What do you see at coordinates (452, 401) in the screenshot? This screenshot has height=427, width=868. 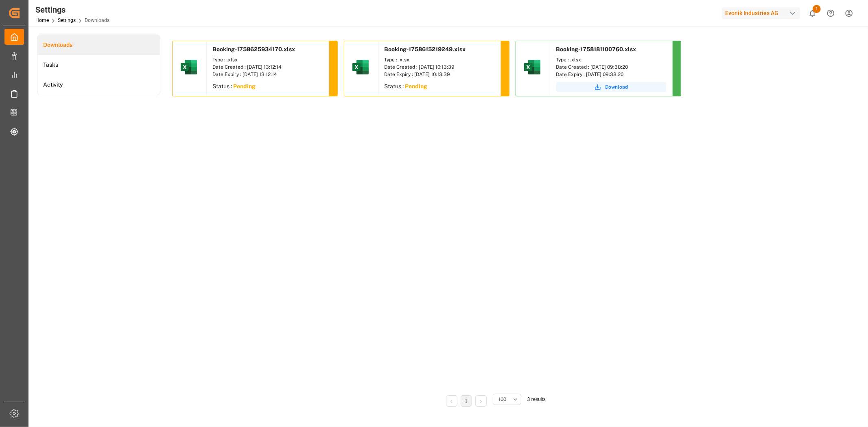 I see `li: Previous Page` at bounding box center [452, 401].